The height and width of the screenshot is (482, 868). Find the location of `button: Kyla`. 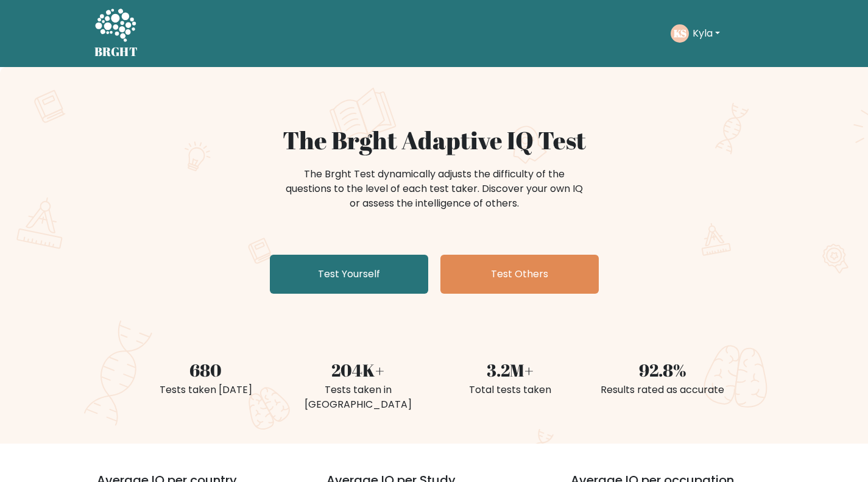

button: Kyla is located at coordinates (706, 34).